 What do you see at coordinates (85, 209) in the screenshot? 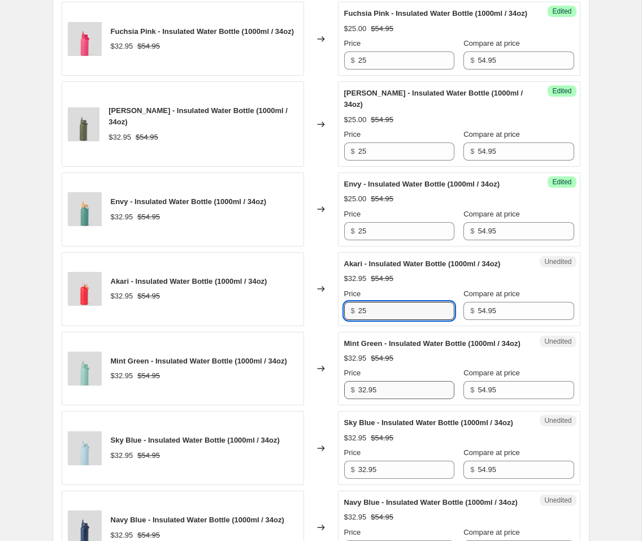
I see `img: Heroimage-1litrewaterbottle_bac20b76-565e-4cff-9741-8192ea26efde_80x.png` at bounding box center [85, 209].